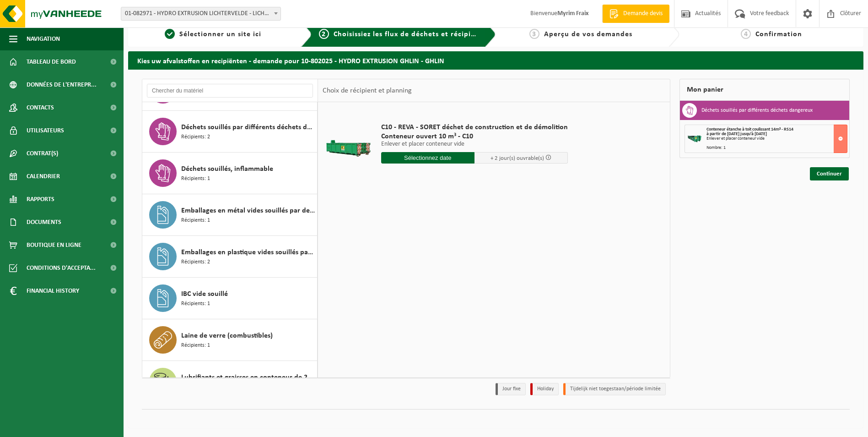 This screenshot has height=437, width=868. What do you see at coordinates (230, 382) in the screenshot?
I see `button: Lubrifiants et graisses en conteneur de 200 litres` at bounding box center [230, 382].